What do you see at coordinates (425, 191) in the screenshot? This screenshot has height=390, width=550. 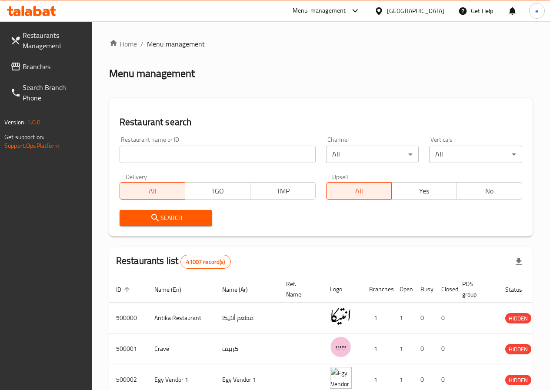 I see `span: Yes` at bounding box center [425, 191].